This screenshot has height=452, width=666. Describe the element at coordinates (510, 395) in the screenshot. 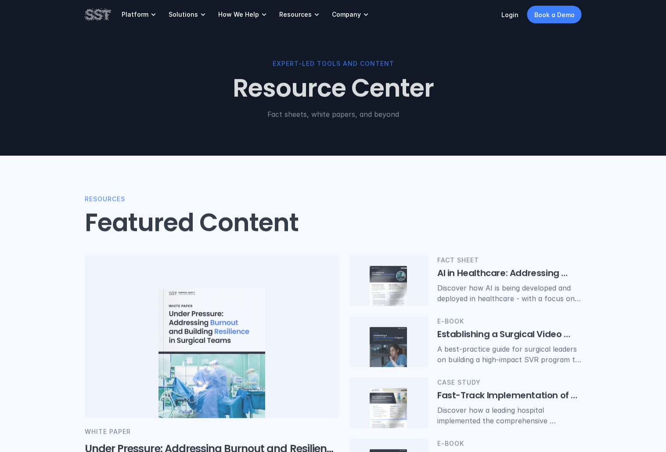

I see `h6: Fast-Track Implementation of the OR Black Box®` at that location.